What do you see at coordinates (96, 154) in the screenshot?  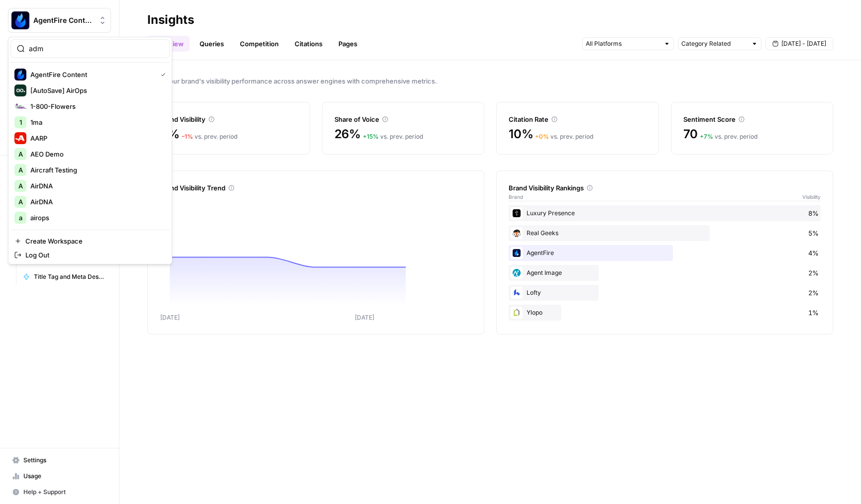 I see `span: AEO Demo` at bounding box center [96, 154].